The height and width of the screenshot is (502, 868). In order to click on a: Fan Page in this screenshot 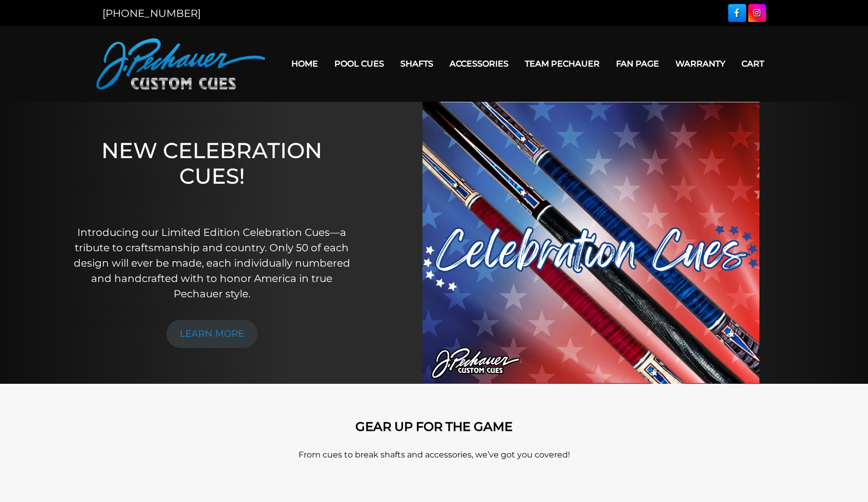, I will do `click(638, 63)`.